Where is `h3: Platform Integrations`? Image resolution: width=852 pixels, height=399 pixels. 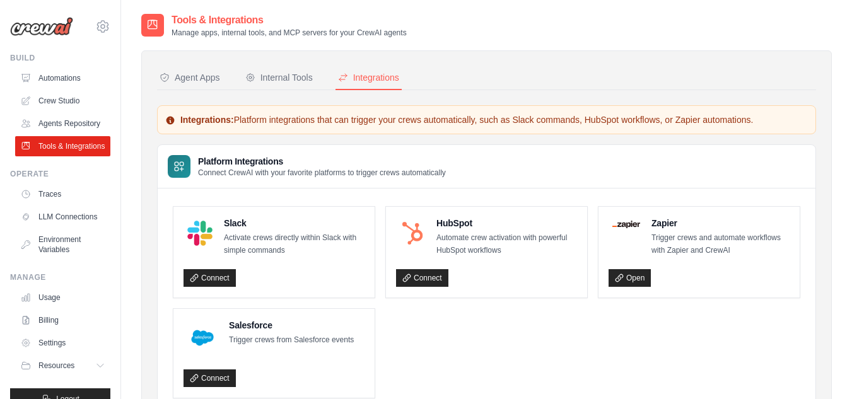 h3: Platform Integrations is located at coordinates (322, 161).